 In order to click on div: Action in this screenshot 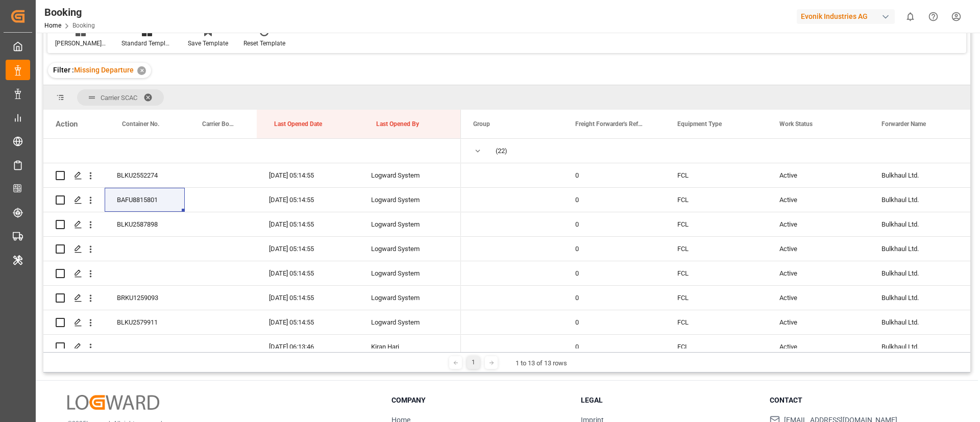, I will do `click(66, 124)`.